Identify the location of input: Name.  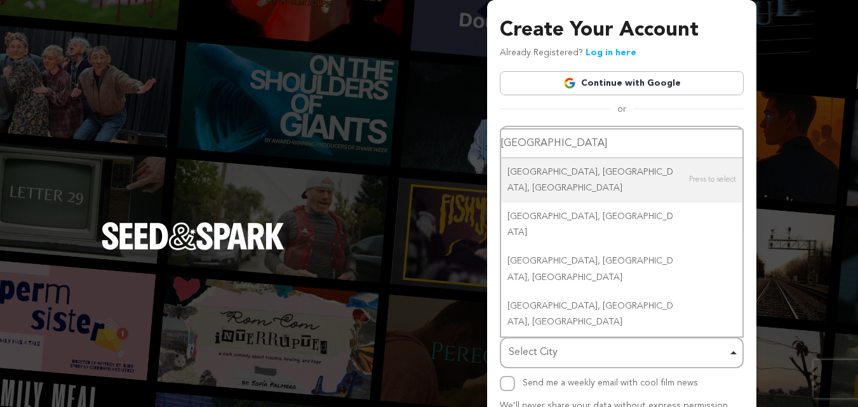
(622, 142).